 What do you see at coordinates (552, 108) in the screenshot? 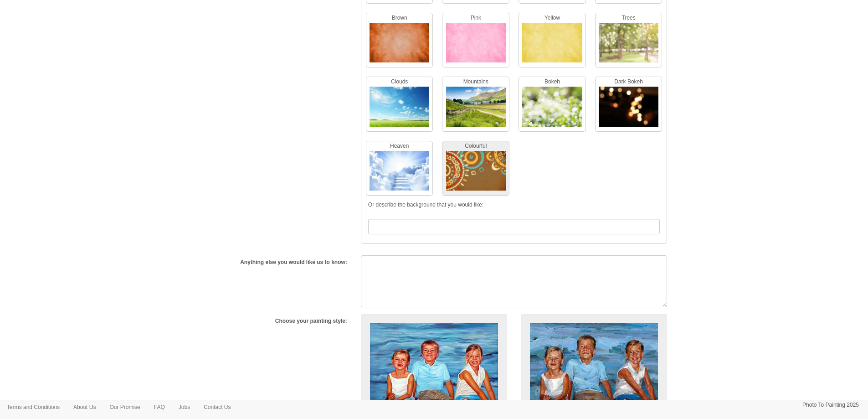
I see `img: Bokeh` at bounding box center [552, 108].